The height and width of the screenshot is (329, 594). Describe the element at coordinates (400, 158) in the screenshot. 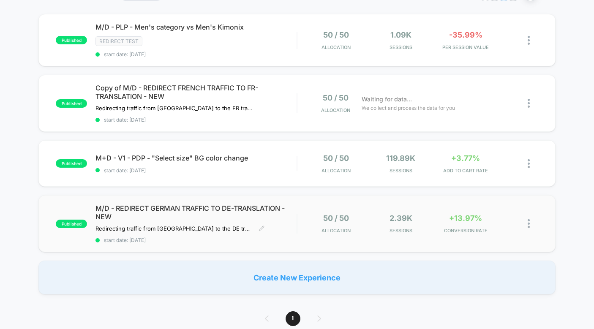

I see `span: 119.89k` at that location.